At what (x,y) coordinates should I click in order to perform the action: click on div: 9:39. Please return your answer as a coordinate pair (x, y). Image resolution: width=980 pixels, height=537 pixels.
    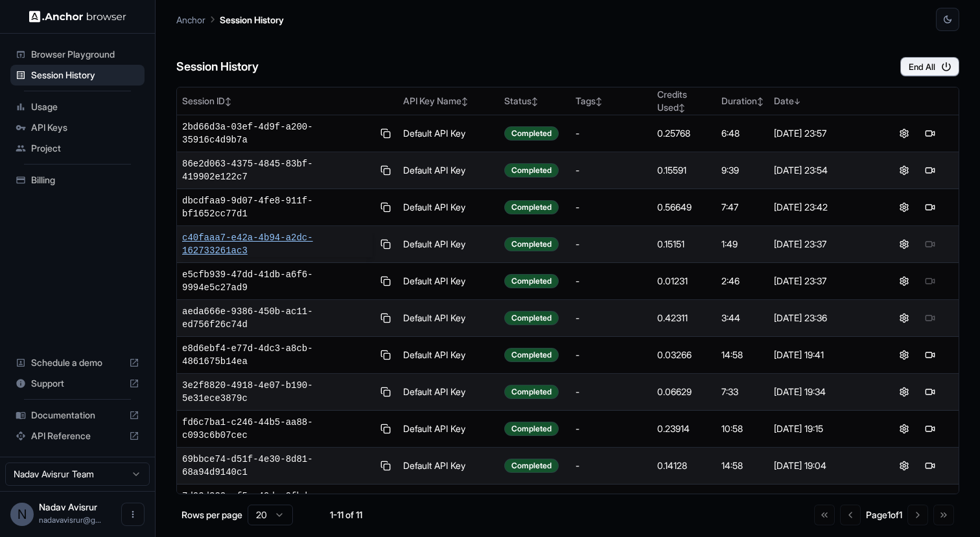
    Looking at the image, I should click on (742, 170).